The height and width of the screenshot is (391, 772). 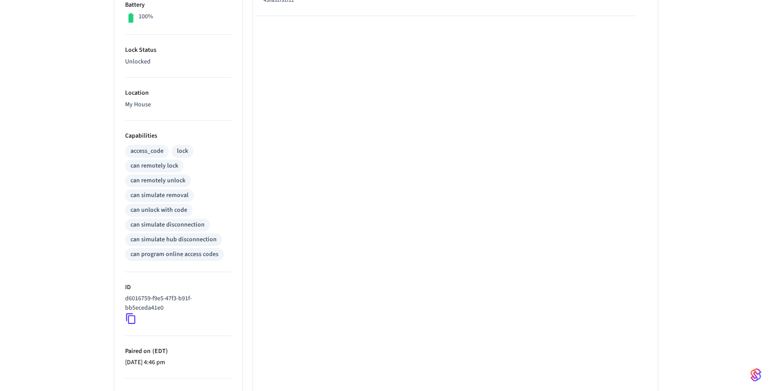 I want to click on div: can remotely lock, so click(x=154, y=166).